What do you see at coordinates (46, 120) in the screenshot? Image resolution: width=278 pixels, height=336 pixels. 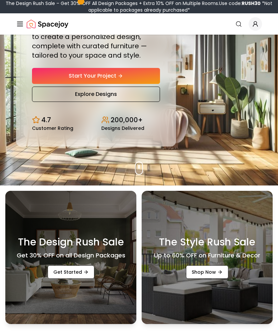 I see `p: 4.7` at bounding box center [46, 120].